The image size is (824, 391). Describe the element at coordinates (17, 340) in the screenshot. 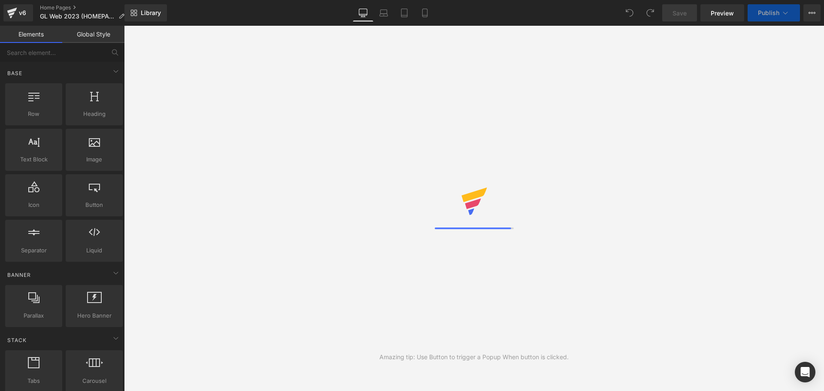

I see `span: Stack` at that location.